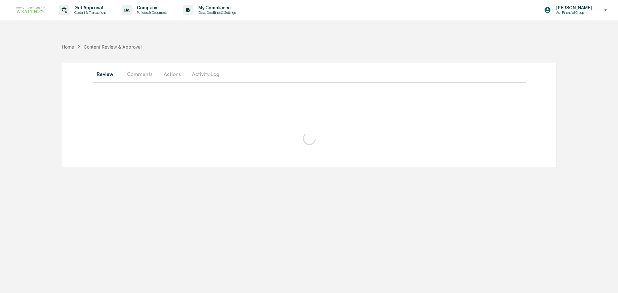  Describe the element at coordinates (172, 74) in the screenshot. I see `button: Actions` at that location.